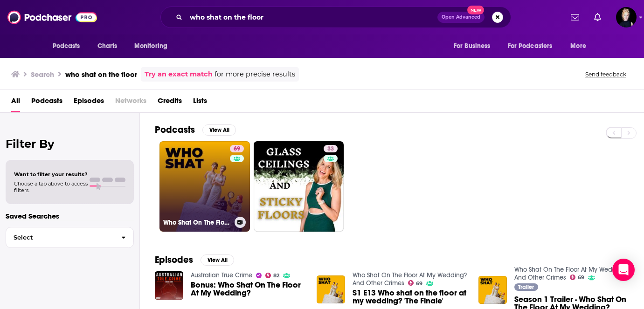  I want to click on div: Search podcasts, credits, & more..., so click(336, 17).